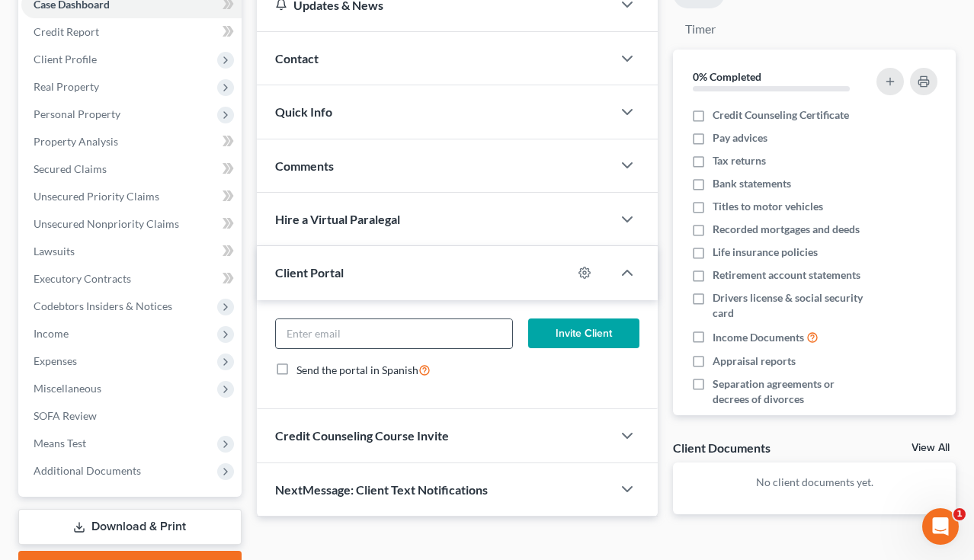  What do you see at coordinates (106, 223) in the screenshot?
I see `span: Unsecured Nonpriority Claims` at bounding box center [106, 223].